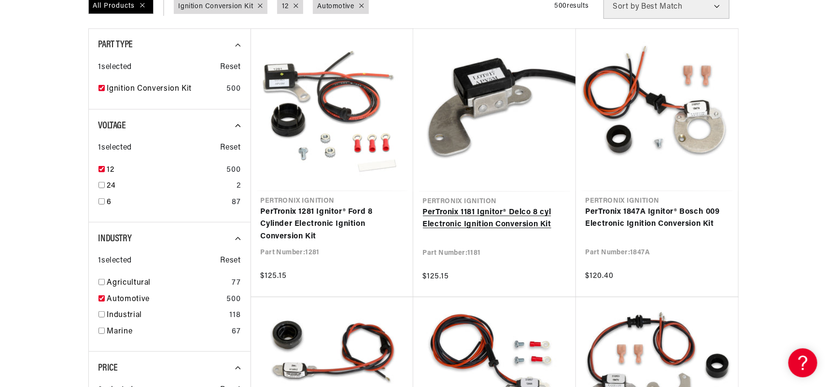 The image size is (827, 387). What do you see at coordinates (571, 6) in the screenshot?
I see `span: 500 results` at bounding box center [571, 6].